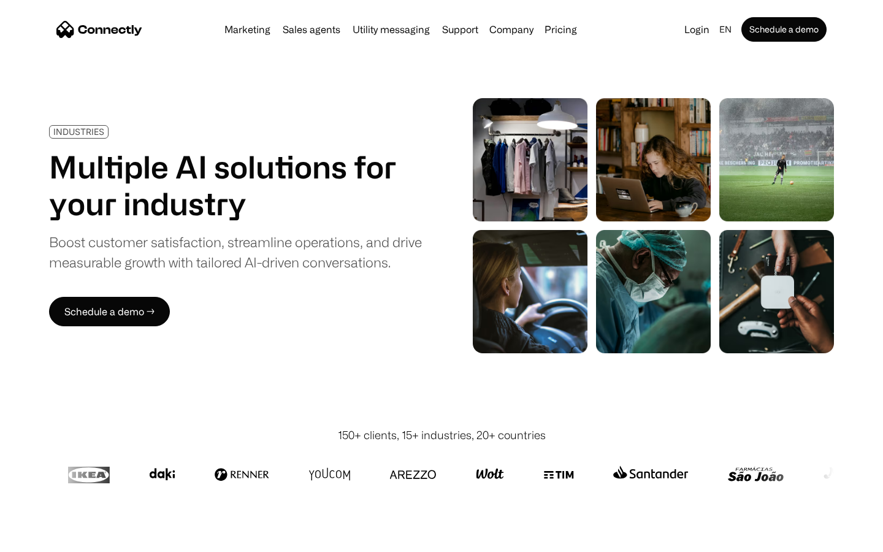 This screenshot has width=883, height=552. Describe the element at coordinates (311, 29) in the screenshot. I see `a: Sales agents` at that location.